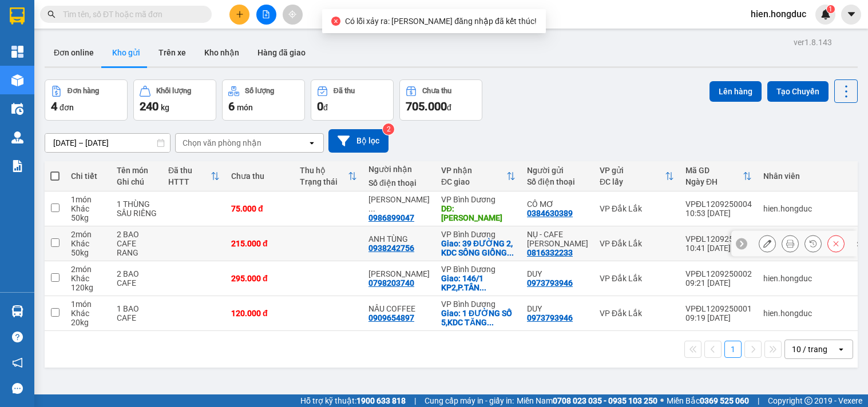  I want to click on div: ANH TÙNG, so click(399, 239).